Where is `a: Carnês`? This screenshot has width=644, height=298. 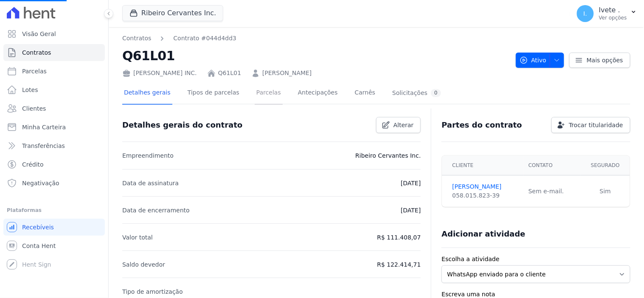
a: Carnês is located at coordinates (364, 93).